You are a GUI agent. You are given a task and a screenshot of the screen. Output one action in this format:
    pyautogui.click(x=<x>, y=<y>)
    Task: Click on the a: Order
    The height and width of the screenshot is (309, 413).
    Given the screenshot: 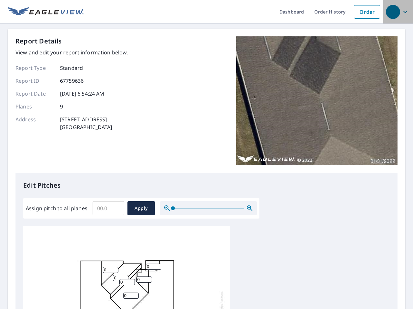 What is the action you would take?
    pyautogui.click(x=367, y=12)
    